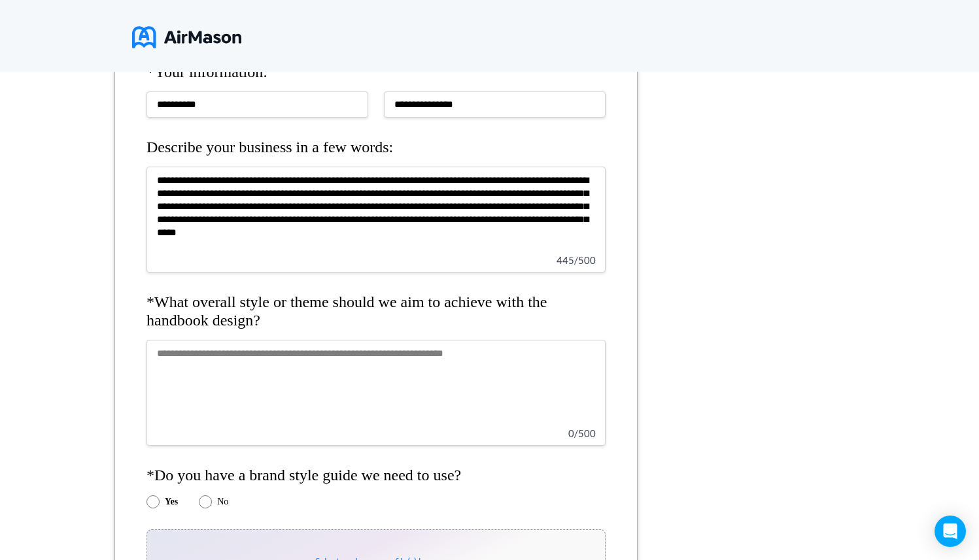  Describe the element at coordinates (376, 311) in the screenshot. I see `h4: *What overall style or theme should we aim to achieve with the handbook design?` at that location.